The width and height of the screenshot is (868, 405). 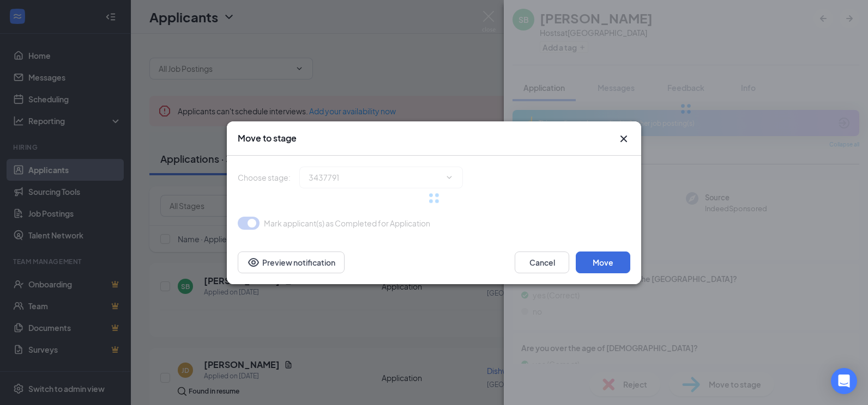 I want to click on button: Close, so click(x=624, y=139).